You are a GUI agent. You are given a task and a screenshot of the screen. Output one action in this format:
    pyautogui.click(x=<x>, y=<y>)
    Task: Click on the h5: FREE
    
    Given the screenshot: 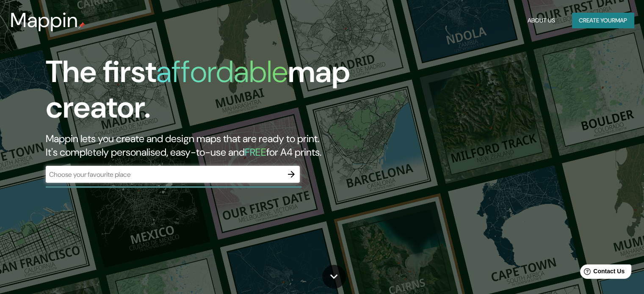 What is the action you would take?
    pyautogui.click(x=255, y=152)
    